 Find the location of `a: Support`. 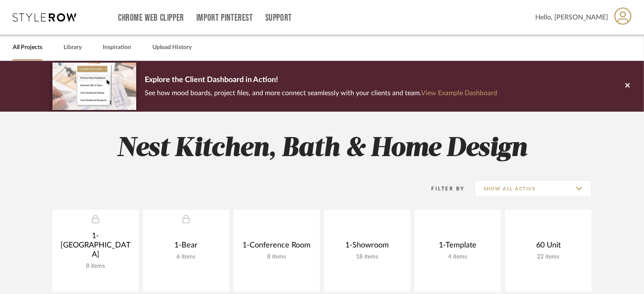

a: Support is located at coordinates (278, 18).